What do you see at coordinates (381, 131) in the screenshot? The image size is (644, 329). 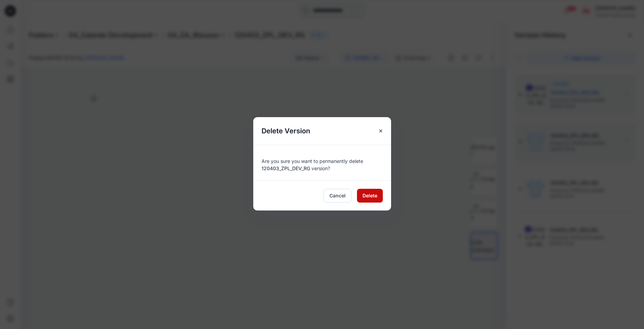 I see `button: Close` at bounding box center [381, 131].